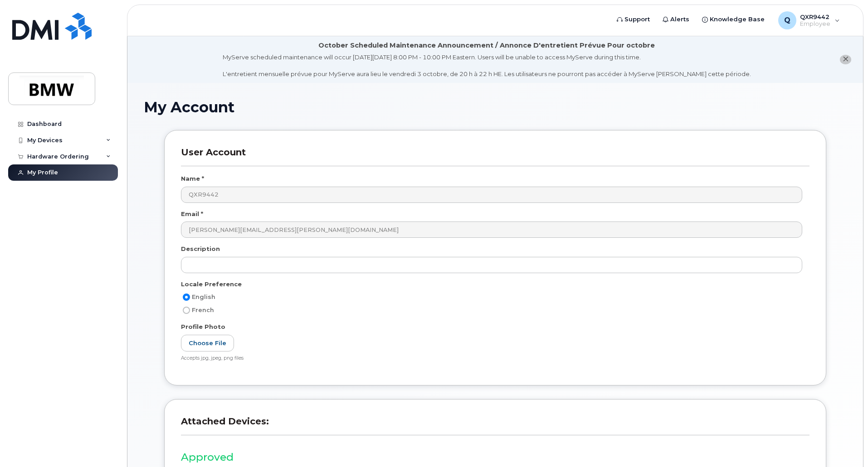 This screenshot has width=868, height=467. I want to click on span: French, so click(203, 310).